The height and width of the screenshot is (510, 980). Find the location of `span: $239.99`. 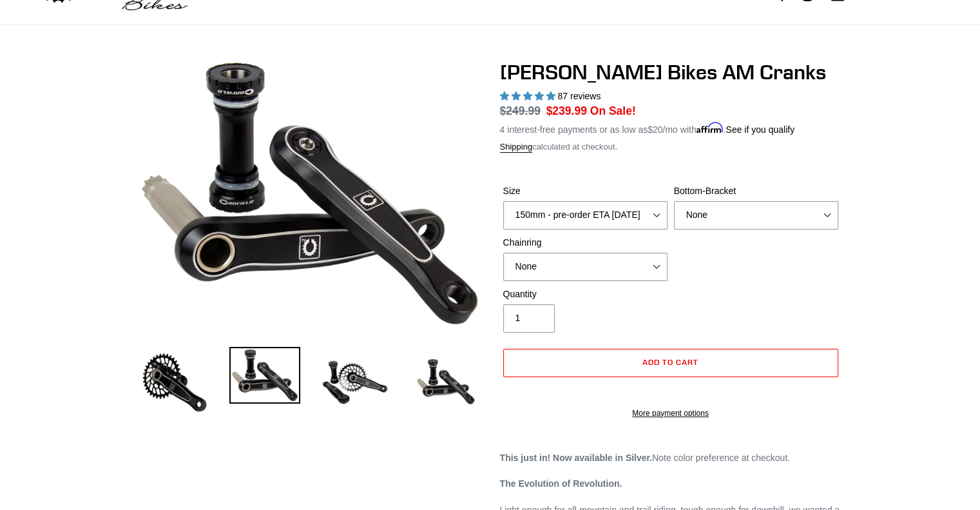

span: $239.99 is located at coordinates (567, 111).